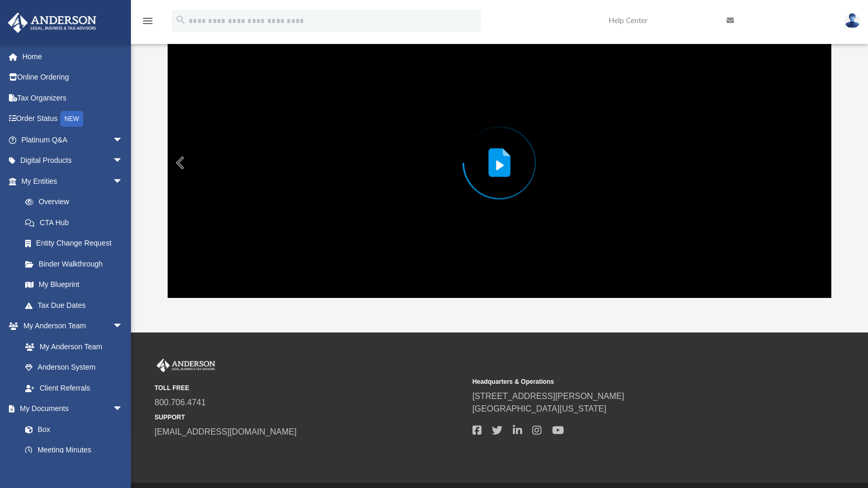 Image resolution: width=868 pixels, height=488 pixels. Describe the element at coordinates (148, 21) in the screenshot. I see `i: menu` at that location.